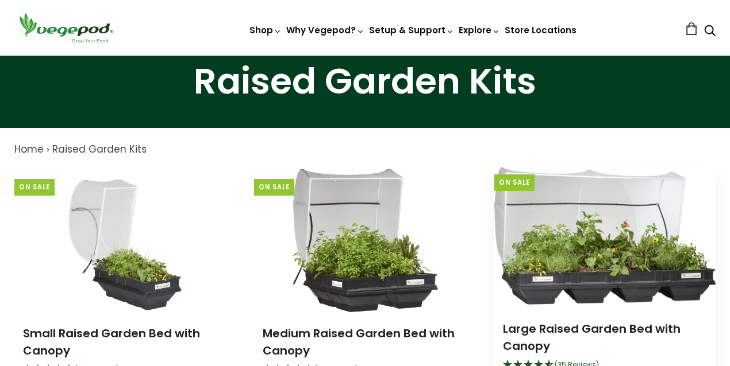 The width and height of the screenshot is (730, 366). Describe the element at coordinates (591, 338) in the screenshot. I see `a: Large Raised Garden Bed with Canopy` at that location.